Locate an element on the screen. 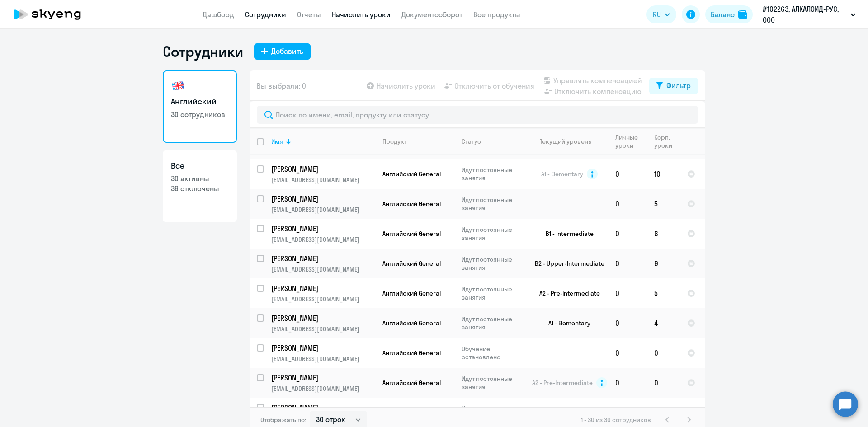  a: Документооборот is located at coordinates (432, 14).